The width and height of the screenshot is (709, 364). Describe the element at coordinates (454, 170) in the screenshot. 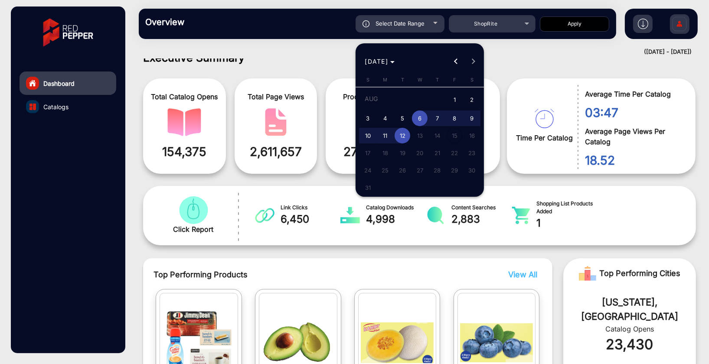

I see `span: 29` at that location.